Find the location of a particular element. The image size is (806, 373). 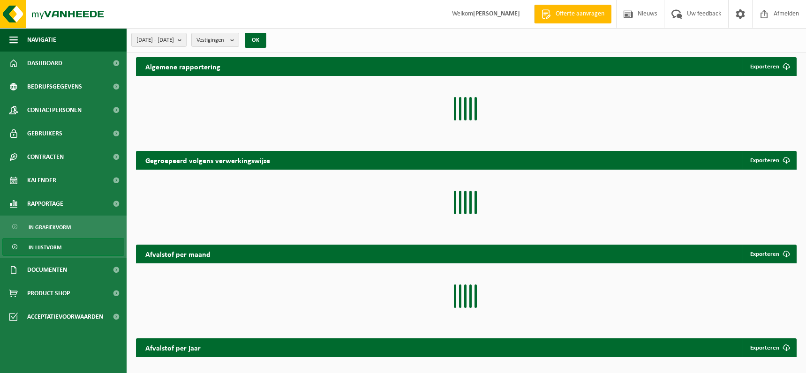

span: Documenten is located at coordinates (47, 270).